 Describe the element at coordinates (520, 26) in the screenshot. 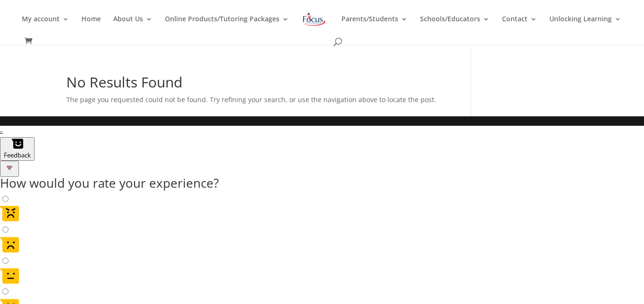

I see `a: Contact` at that location.